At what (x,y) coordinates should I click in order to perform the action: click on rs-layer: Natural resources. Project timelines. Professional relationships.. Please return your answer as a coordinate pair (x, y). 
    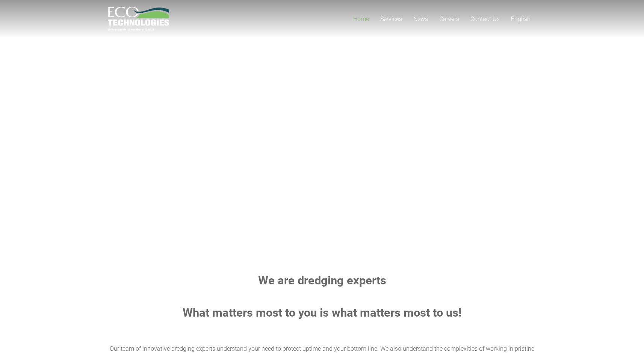
    Looking at the image, I should click on (324, 130).